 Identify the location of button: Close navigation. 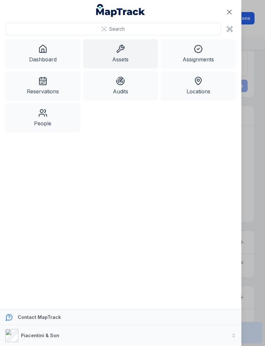
(229, 12).